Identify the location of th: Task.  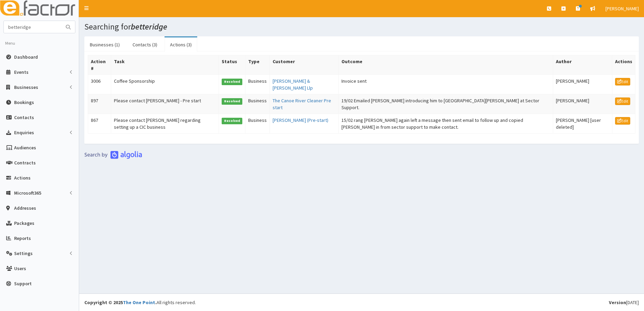
(164, 65).